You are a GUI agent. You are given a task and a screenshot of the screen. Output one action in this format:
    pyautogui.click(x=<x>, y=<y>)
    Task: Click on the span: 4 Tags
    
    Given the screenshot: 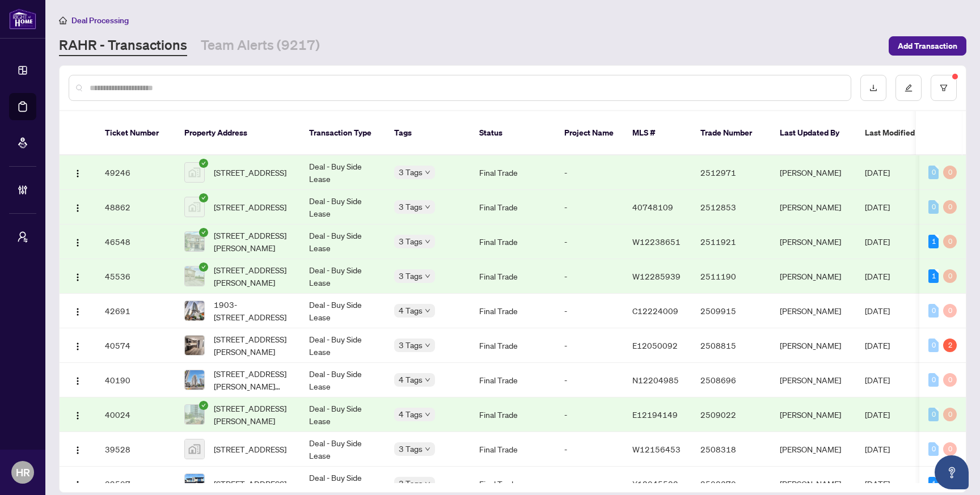 What is the action you would take?
    pyautogui.click(x=411, y=414)
    